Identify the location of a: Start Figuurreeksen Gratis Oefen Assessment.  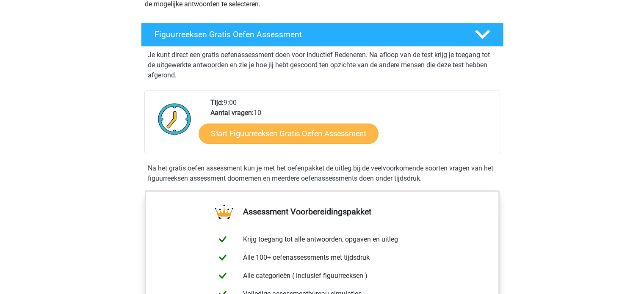
(288, 133).